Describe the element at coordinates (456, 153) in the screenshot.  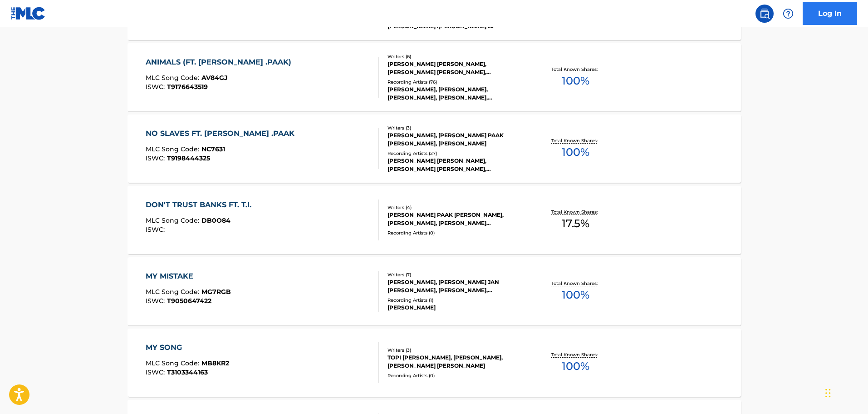
I see `div: Recording Artists ( 27 )` at that location.